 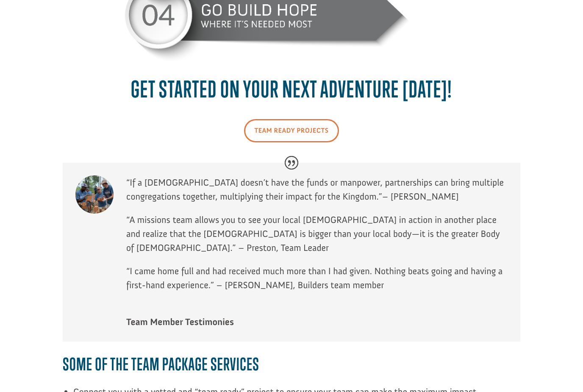 I want to click on img: US.png, so click(x=18, y=37).